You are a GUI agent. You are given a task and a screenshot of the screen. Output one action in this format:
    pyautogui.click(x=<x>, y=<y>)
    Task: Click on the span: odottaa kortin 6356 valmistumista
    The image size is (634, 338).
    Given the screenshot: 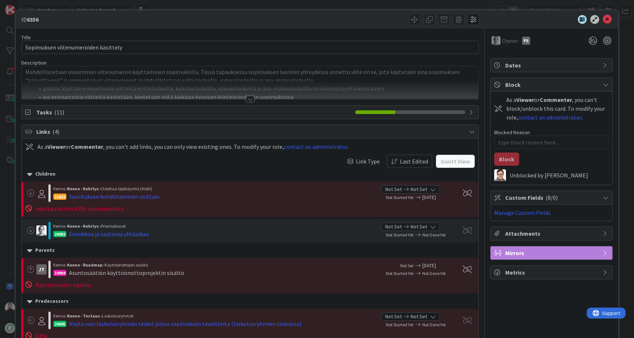 What is the action you would take?
    pyautogui.click(x=80, y=209)
    